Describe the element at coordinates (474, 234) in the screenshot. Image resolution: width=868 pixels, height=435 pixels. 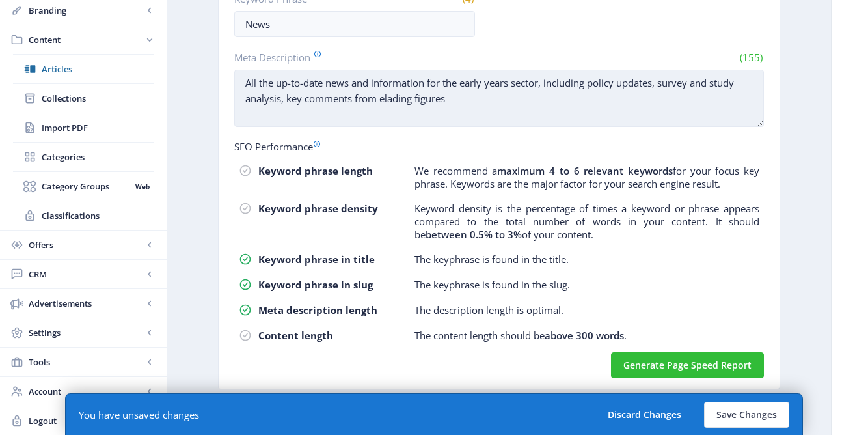
I see `b: between 0.5% to 3%` at that location.